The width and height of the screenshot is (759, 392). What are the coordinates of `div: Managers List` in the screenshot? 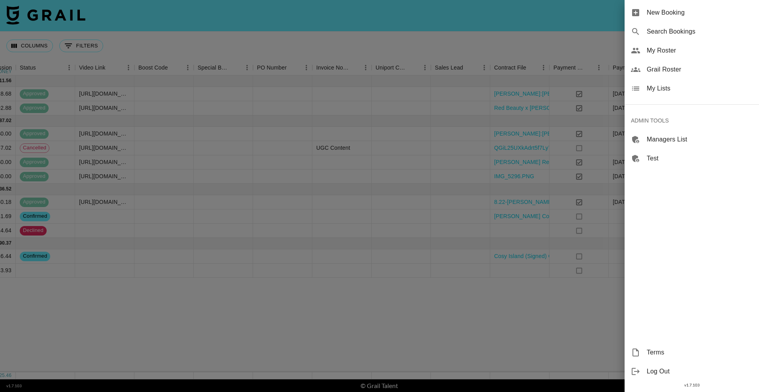 It's located at (691, 139).